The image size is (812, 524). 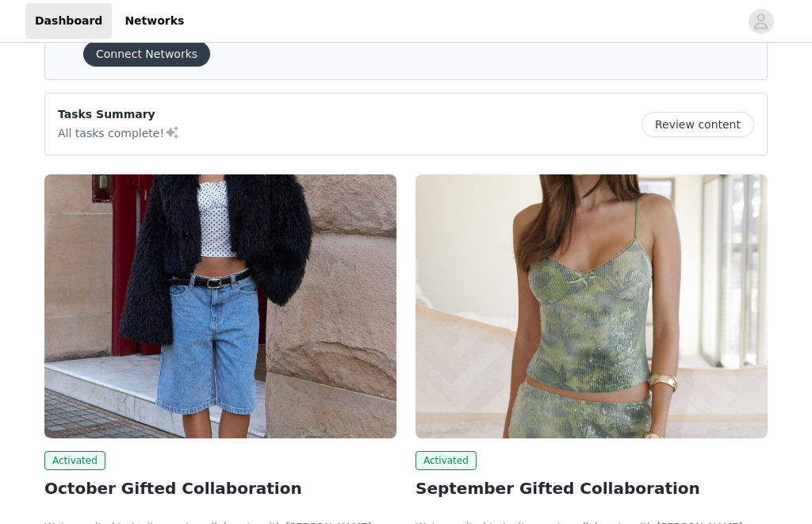 What do you see at coordinates (221, 488) in the screenshot?
I see `h2: October Gifted Collaboration` at bounding box center [221, 488].